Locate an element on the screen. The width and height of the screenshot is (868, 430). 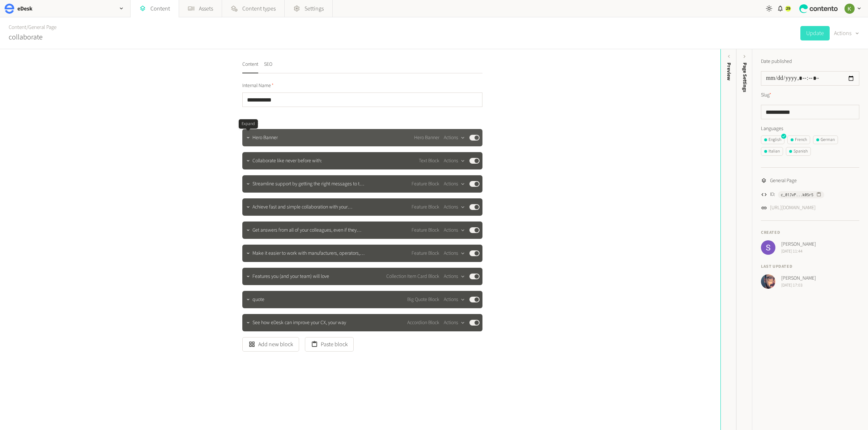
span: Big Quote Block is located at coordinates (423, 300).